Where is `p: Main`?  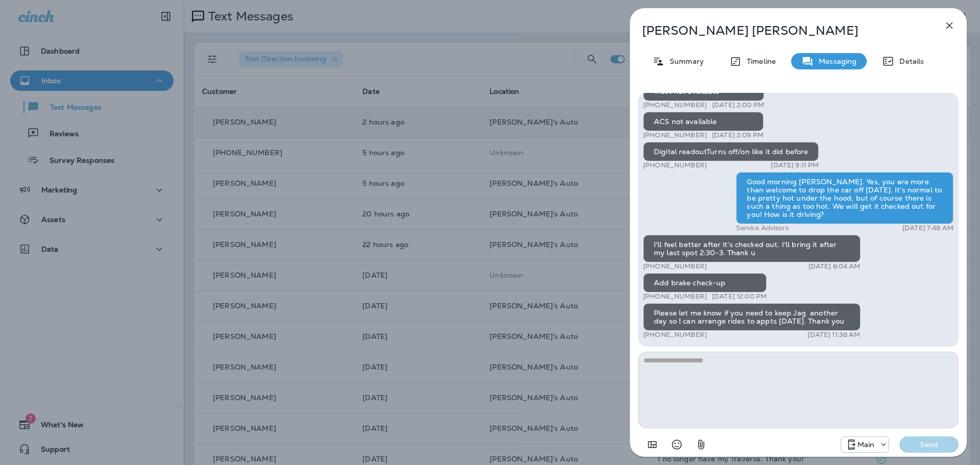
p: Main is located at coordinates (867, 444).